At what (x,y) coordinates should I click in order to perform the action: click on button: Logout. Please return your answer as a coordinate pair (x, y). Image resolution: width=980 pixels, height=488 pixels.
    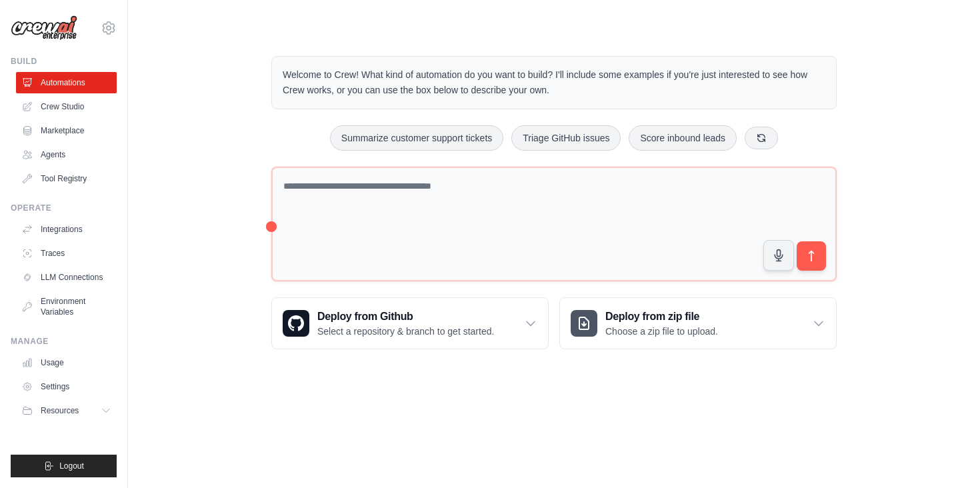
    Looking at the image, I should click on (63, 466).